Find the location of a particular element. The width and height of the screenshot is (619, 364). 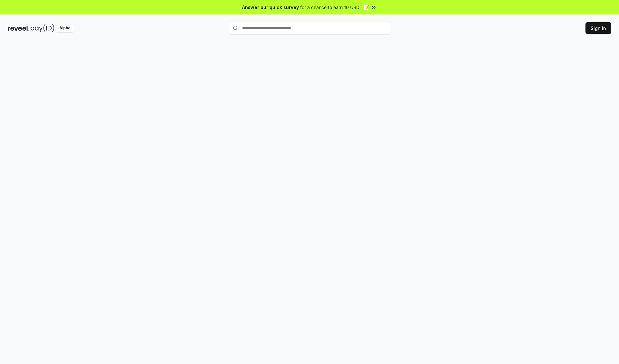

div: Alpha is located at coordinates (65, 28).